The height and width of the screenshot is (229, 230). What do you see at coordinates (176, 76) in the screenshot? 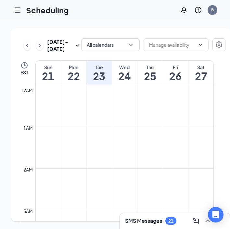
I see `h1: 26` at bounding box center [176, 76].